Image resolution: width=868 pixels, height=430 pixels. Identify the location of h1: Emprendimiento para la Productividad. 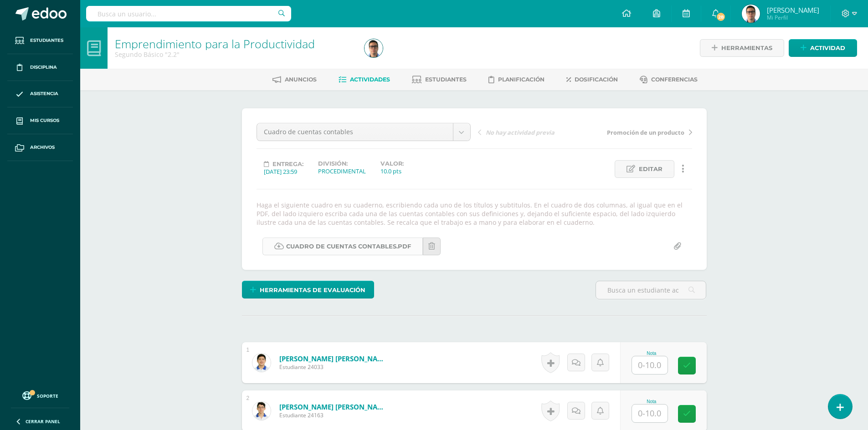
(234, 44).